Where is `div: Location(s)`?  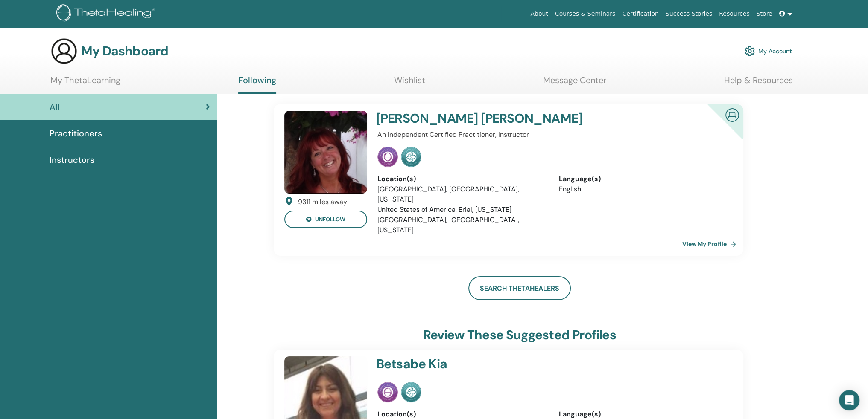
div: Location(s) is located at coordinates (461, 179).